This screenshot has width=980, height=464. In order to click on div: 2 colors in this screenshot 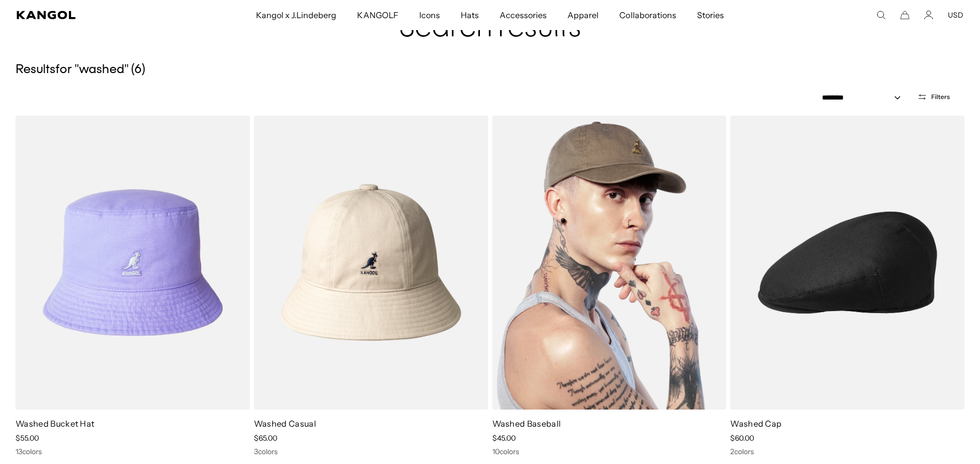, I will do `click(847, 452)`.